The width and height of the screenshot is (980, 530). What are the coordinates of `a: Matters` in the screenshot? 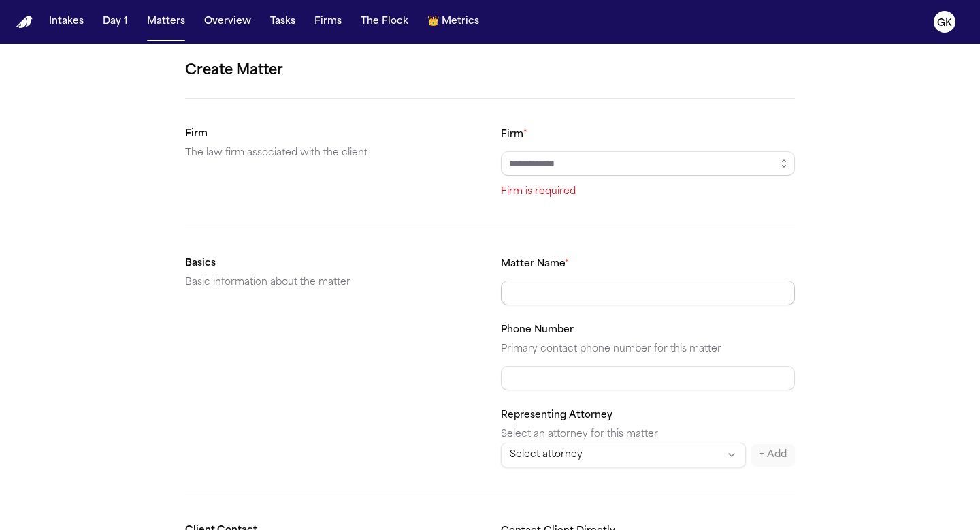 It's located at (166, 21).